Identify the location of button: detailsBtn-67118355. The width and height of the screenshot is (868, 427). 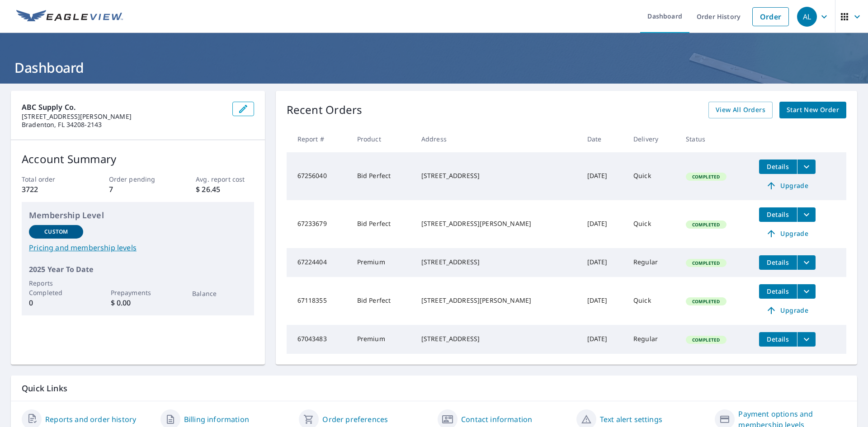
(778, 291).